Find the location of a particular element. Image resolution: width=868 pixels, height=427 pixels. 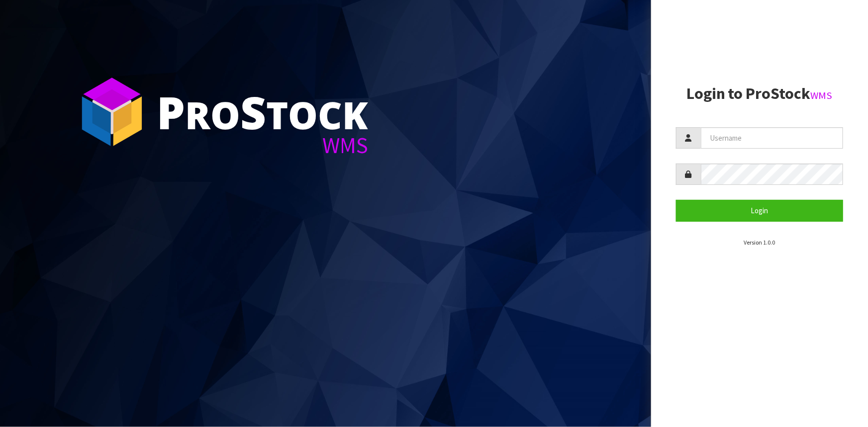

div: WMS is located at coordinates (262, 145).